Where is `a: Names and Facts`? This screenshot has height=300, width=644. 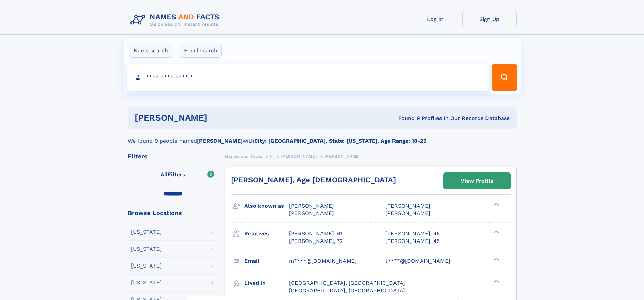 a: Names and Facts is located at coordinates (244, 156).